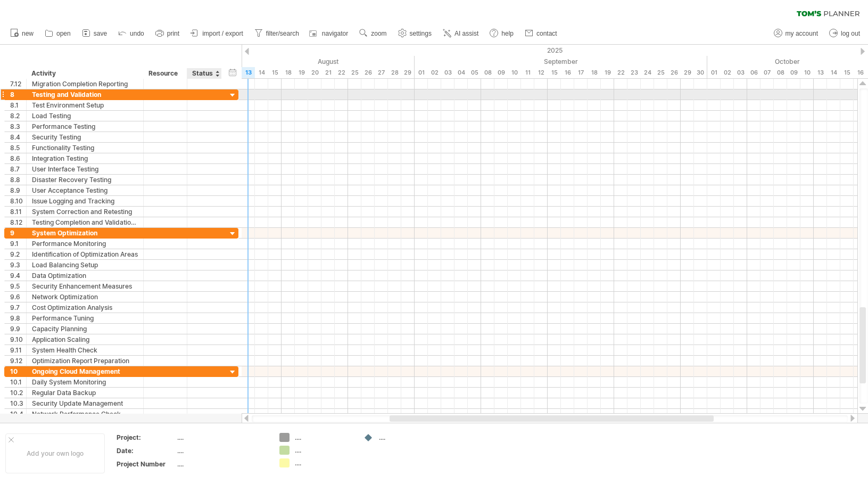 The height and width of the screenshot is (484, 868). I want to click on div: 8.3, so click(18, 126).